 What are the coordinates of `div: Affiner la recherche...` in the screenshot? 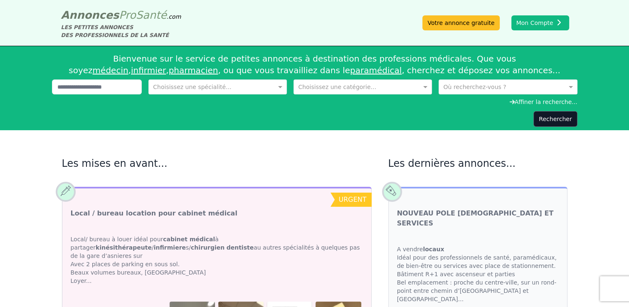 It's located at (315, 102).